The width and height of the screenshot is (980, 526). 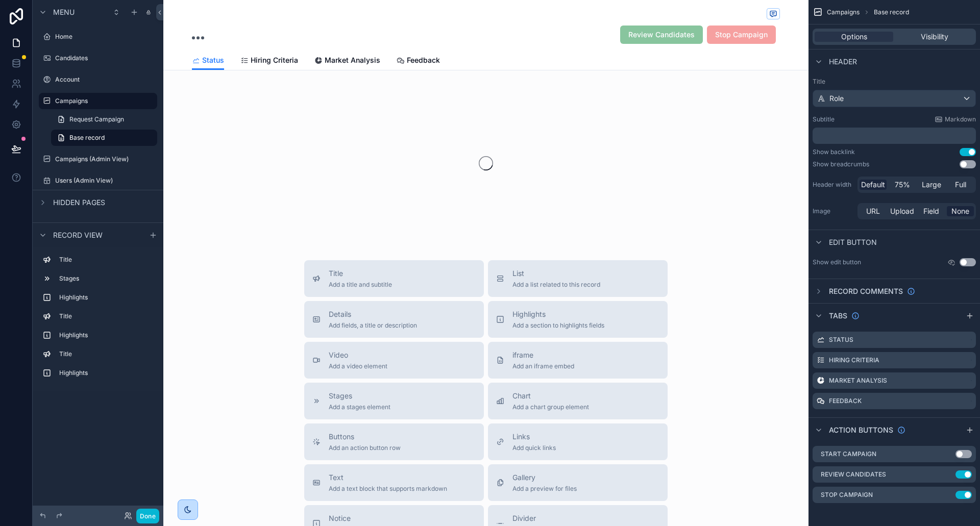 What do you see at coordinates (833, 152) in the screenshot?
I see `div: Show backlink` at bounding box center [833, 152].